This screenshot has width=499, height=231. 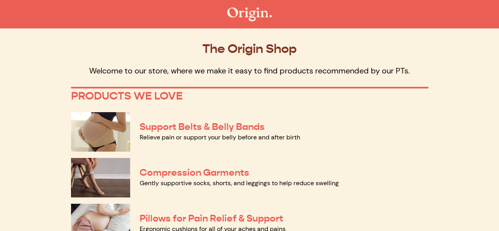 I want to click on a: Pillows for Pain Relief & Support, so click(x=212, y=218).